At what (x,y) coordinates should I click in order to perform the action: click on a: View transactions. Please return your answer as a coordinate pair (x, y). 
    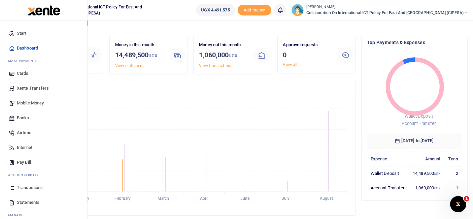
    Looking at the image, I should click on (215, 66).